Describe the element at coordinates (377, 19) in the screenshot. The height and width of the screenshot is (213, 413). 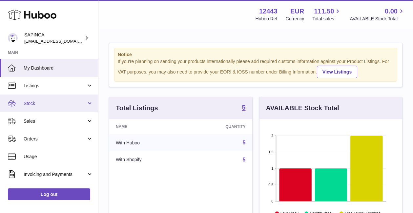
I see `span: AVAILABLE Stock Total` at that location.